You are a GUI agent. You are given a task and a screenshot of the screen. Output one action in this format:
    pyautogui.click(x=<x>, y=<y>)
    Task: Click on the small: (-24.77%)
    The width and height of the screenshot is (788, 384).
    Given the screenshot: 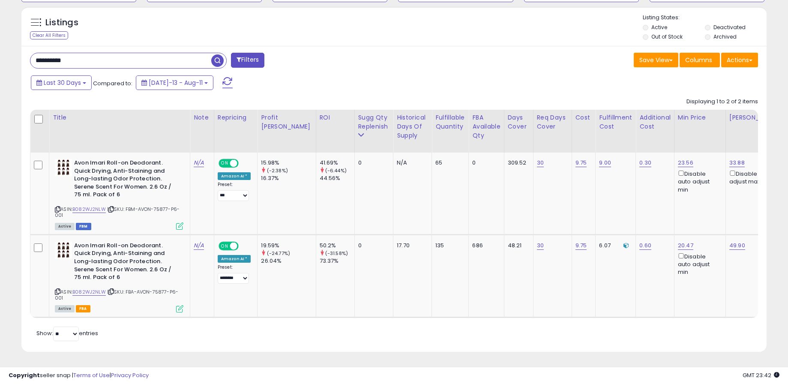 What is the action you would take?
    pyautogui.click(x=279, y=253)
    